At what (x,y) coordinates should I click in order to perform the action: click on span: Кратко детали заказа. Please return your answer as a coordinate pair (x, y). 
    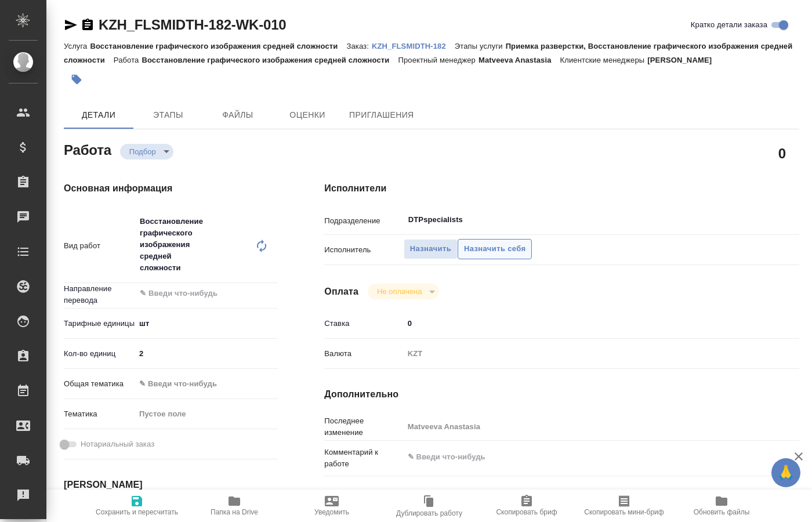
    Looking at the image, I should click on (729, 25).